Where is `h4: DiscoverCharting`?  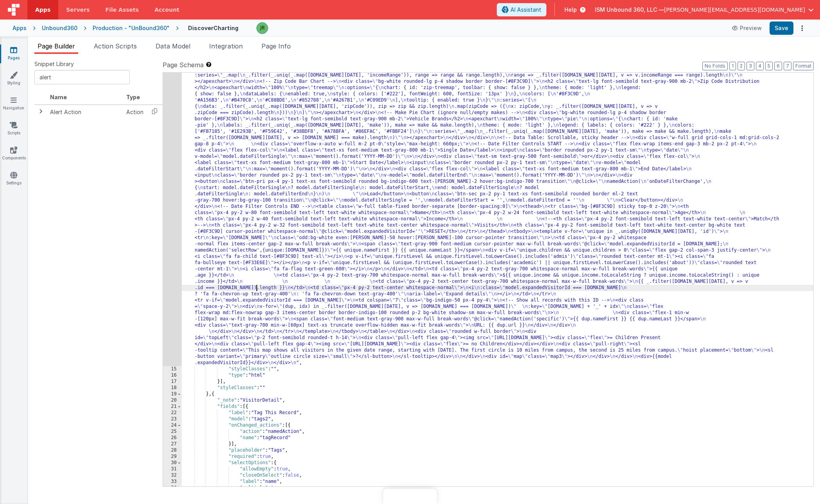
h4: DiscoverCharting is located at coordinates (213, 28).